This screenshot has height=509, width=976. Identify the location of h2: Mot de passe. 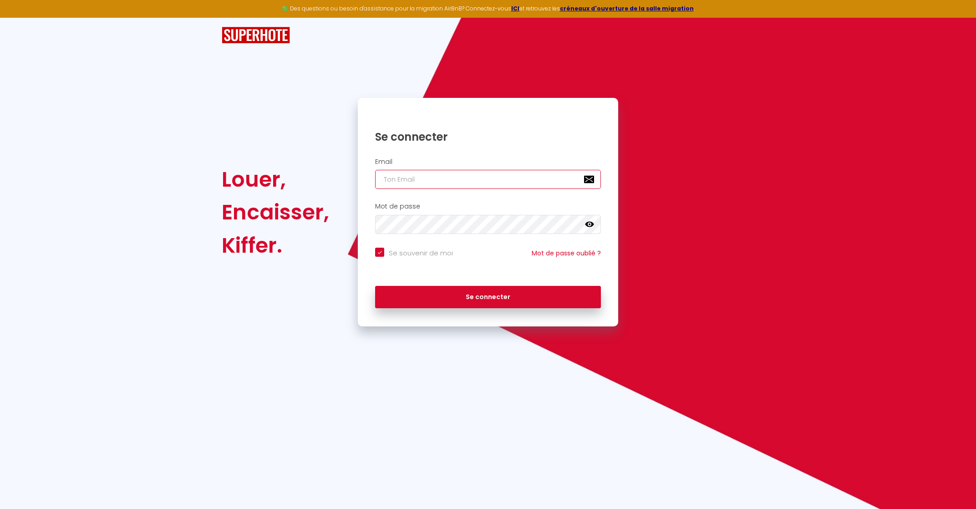
(488, 206).